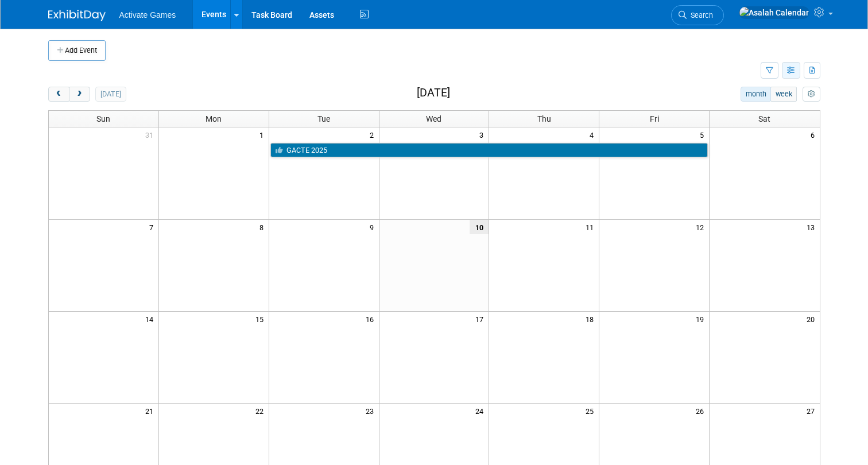  What do you see at coordinates (482, 411) in the screenshot?
I see `span: 24` at bounding box center [482, 411].